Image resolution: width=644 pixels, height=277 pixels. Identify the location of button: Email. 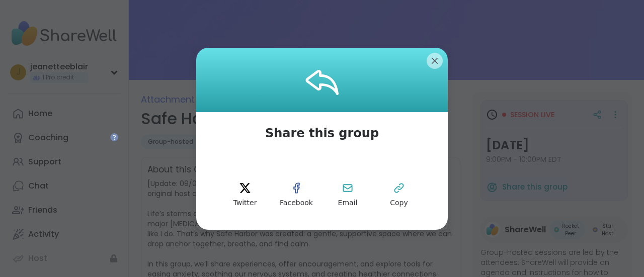
(348, 195).